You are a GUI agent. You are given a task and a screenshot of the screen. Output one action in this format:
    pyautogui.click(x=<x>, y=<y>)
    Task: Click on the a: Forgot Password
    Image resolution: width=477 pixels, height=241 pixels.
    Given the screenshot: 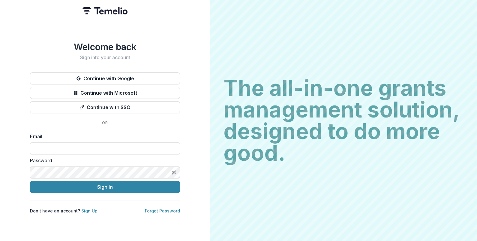 What is the action you would take?
    pyautogui.click(x=162, y=211)
    